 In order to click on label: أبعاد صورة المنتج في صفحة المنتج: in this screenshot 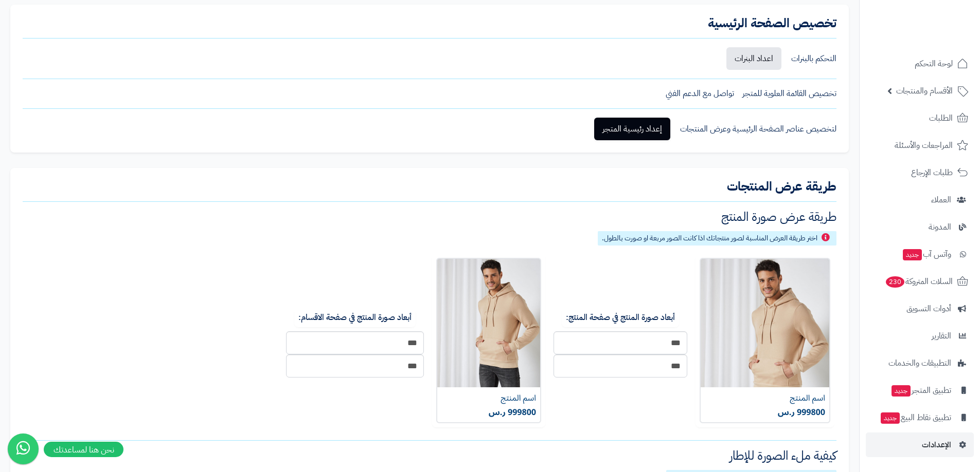, I will do `click(620, 318)`.